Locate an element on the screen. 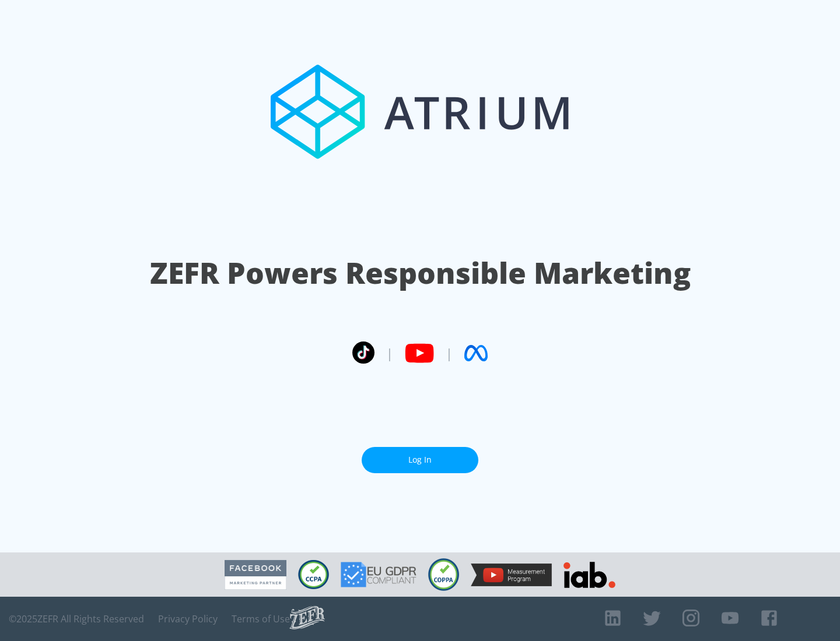 This screenshot has height=641, width=840. img: IAB is located at coordinates (589, 575).